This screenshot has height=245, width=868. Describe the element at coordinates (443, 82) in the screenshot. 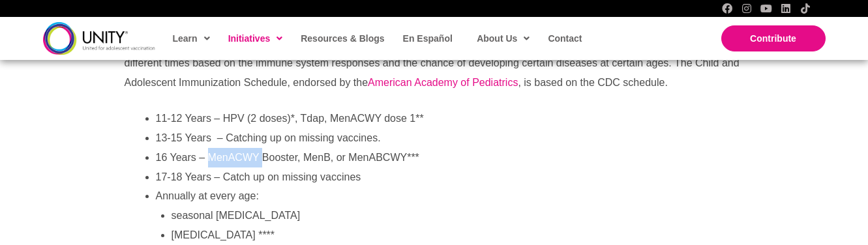

I see `a: American Academy of Pediatrics` at that location.